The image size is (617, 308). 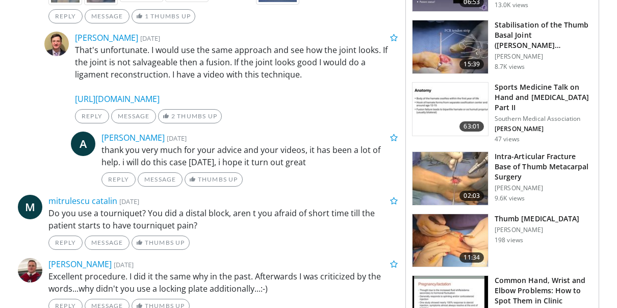 What do you see at coordinates (30, 207) in the screenshot?
I see `a: M` at bounding box center [30, 207].